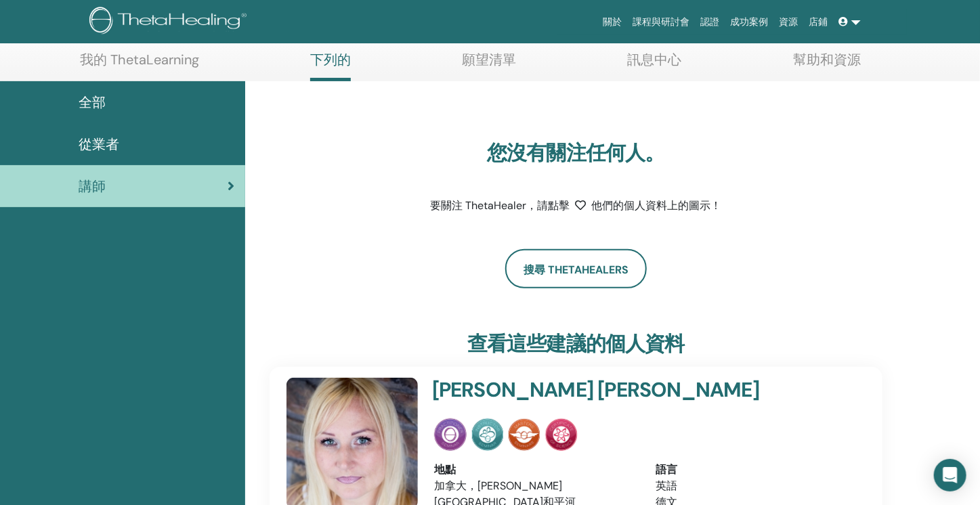 The height and width of the screenshot is (505, 980). Describe the element at coordinates (666, 469) in the screenshot. I see `font: 語言` at that location.